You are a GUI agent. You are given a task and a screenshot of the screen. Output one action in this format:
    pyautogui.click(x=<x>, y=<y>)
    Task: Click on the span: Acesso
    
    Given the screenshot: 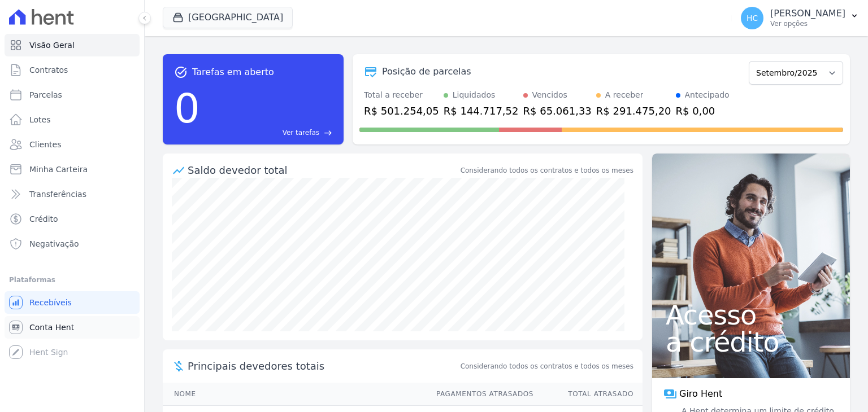 What is the action you would take?
    pyautogui.click(x=751, y=315)
    